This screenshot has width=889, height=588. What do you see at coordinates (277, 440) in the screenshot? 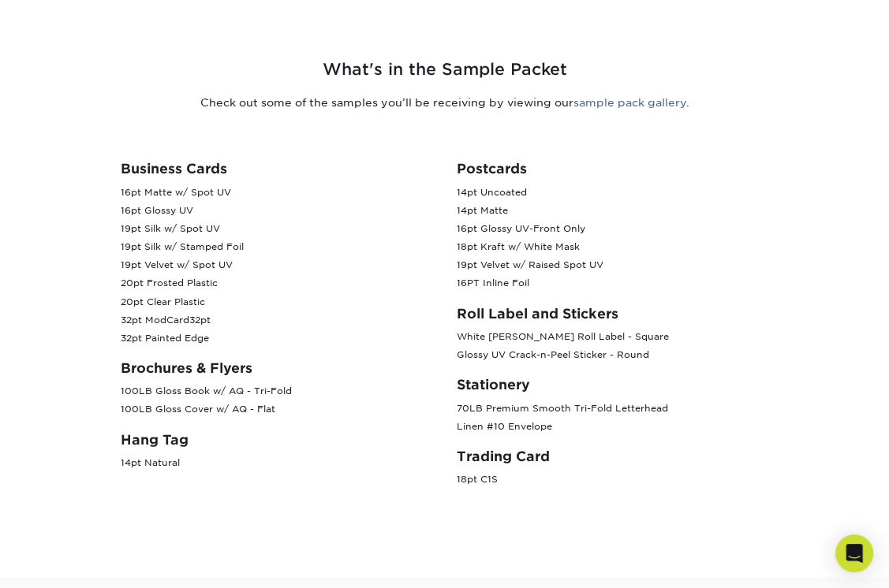
I see `h3: Hang Tag` at bounding box center [277, 440].